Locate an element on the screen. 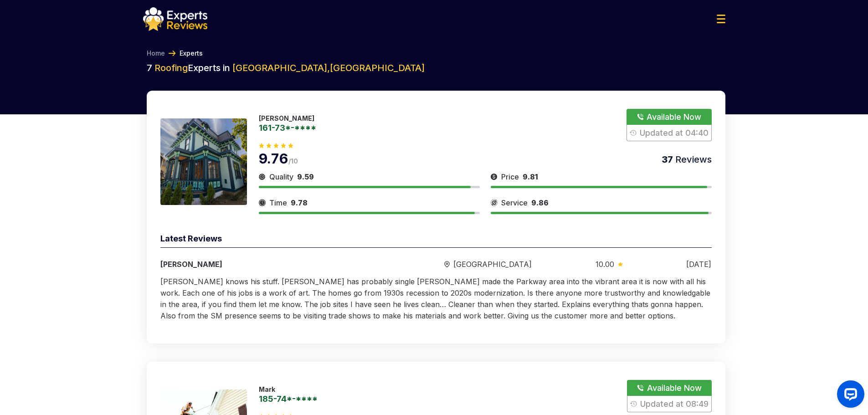 Image resolution: width=868 pixels, height=415 pixels. a: Experts is located at coordinates (191, 54).